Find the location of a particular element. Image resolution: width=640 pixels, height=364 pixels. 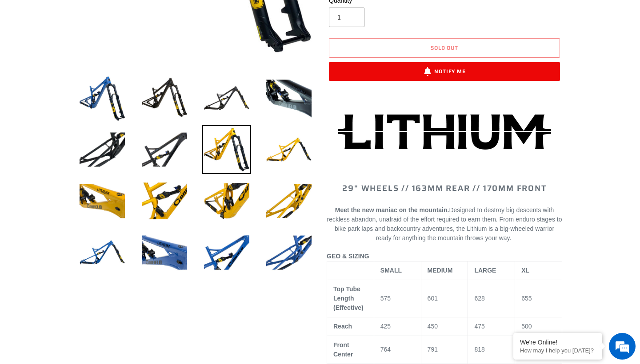

button: Notify Me is located at coordinates (444, 71).